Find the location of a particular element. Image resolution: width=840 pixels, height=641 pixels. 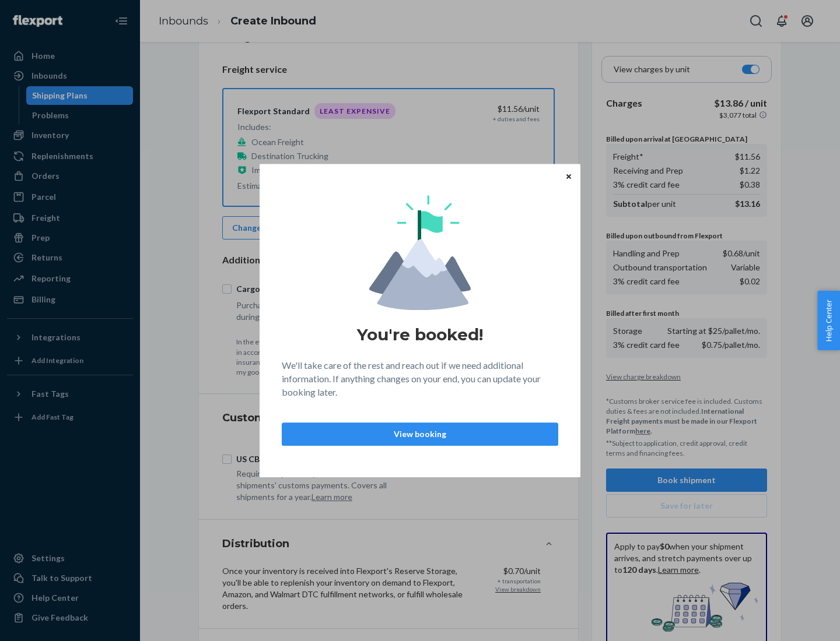

button: View booking is located at coordinates (420, 434).